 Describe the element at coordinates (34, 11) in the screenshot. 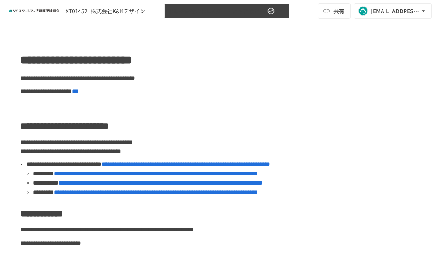

I see `img: ZDfHsVrhrXUoWEWGWYf8C4Fv4dEjYTEDCNvmL73B7ox` at that location.